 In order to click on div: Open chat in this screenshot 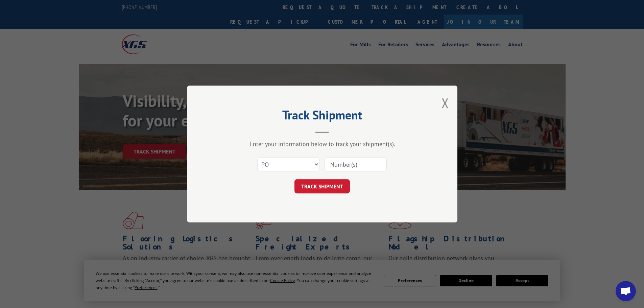, I will do `click(626, 291)`.